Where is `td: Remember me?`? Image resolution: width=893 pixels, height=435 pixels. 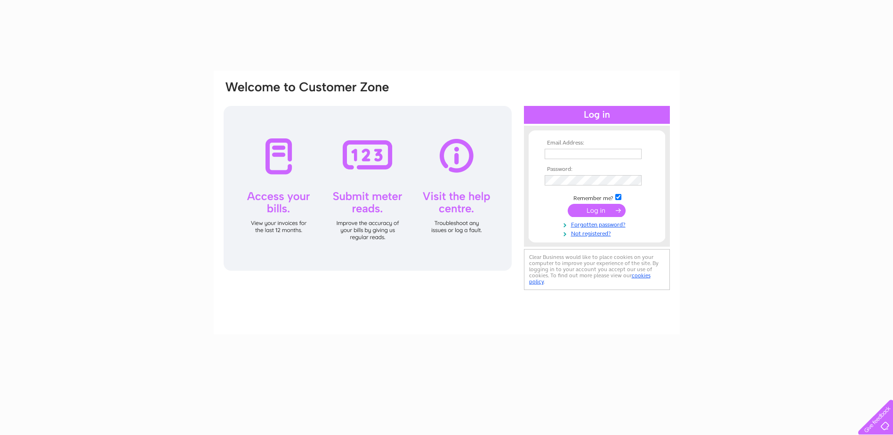 td: Remember me? is located at coordinates (597, 197).